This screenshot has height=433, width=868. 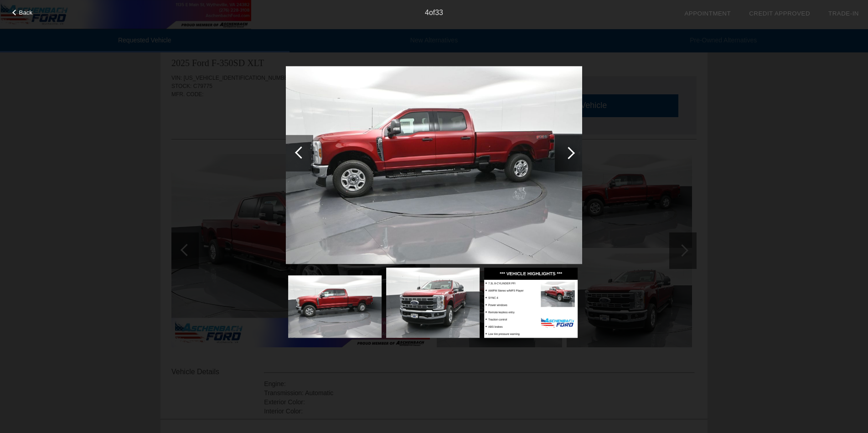 What do you see at coordinates (432, 303) in the screenshot?
I see `img: 1d4870e6-afc9-45bf-8b3c-e85b33e4933f.jpg` at bounding box center [432, 303].